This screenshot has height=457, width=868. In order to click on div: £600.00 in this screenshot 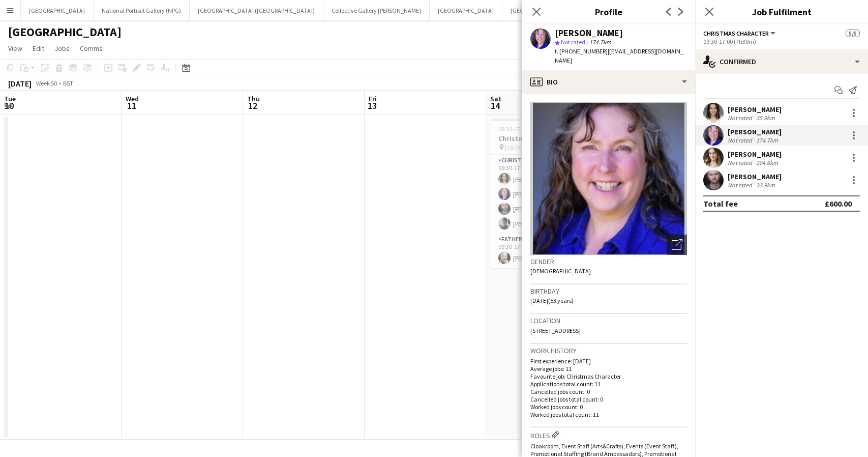, I will do `click(838, 204)`.